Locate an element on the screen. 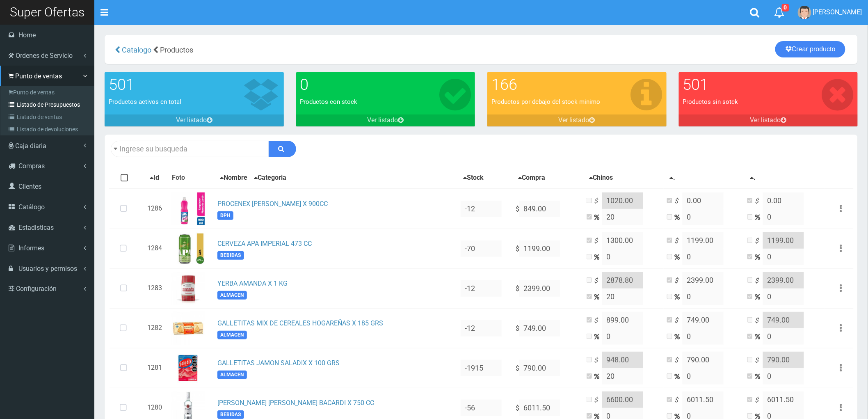 The image size is (868, 419). span: Punto de ventas is located at coordinates (39, 76).